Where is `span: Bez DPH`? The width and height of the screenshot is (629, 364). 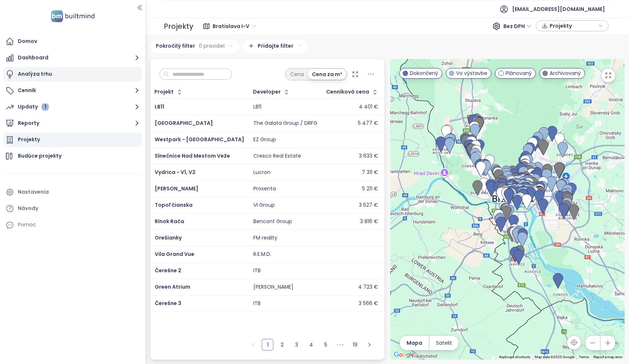
span: Bez DPH is located at coordinates (517, 26).